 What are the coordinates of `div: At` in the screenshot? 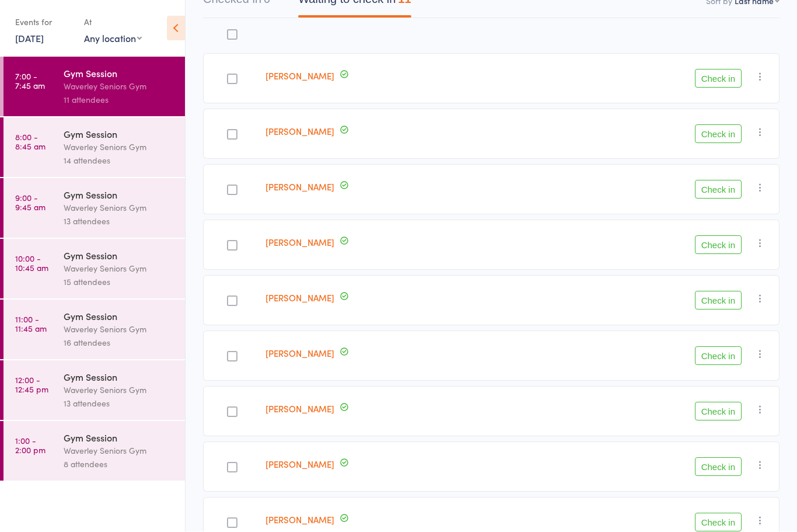 It's located at (113, 22).